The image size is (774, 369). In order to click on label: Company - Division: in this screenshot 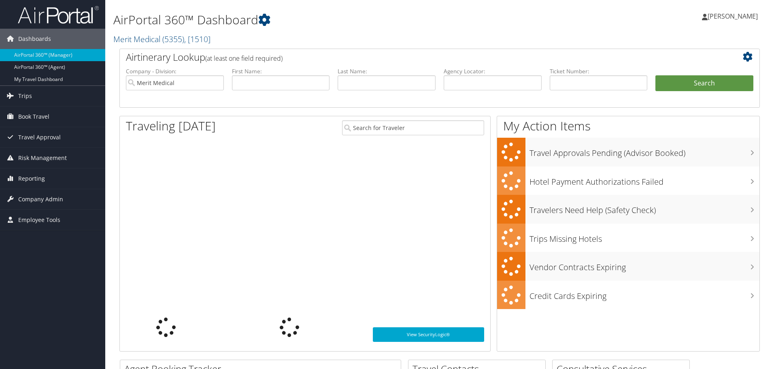, I will do `click(175, 71)`.